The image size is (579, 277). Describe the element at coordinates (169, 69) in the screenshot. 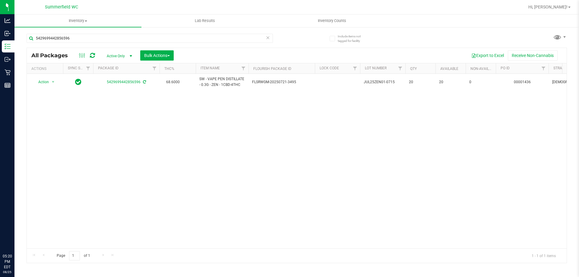

I see `a: THC%` at that location.